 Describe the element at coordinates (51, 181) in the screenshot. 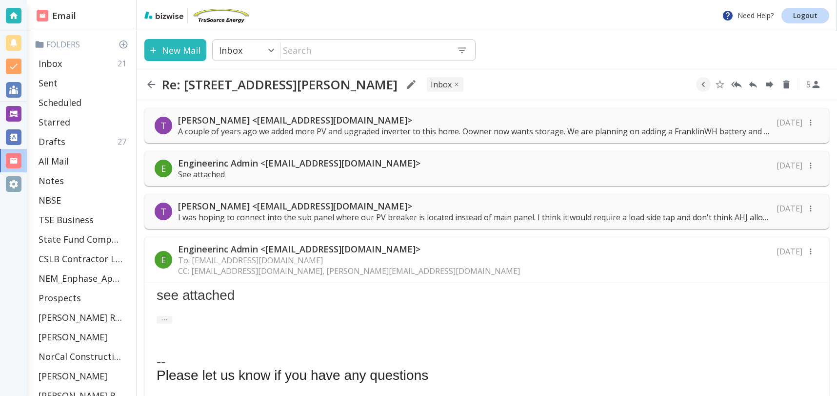

I see `p: Notes` at that location.